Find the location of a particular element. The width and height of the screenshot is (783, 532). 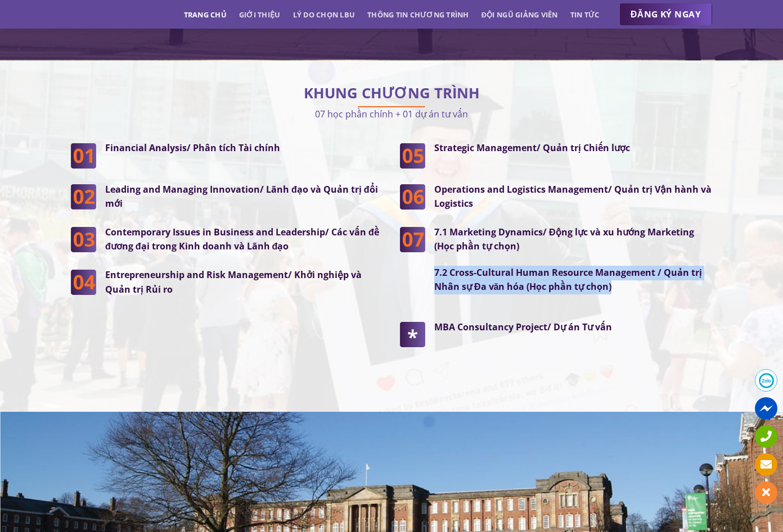

strong: Contemporary Issues in Business and Leadership/ Các vấn đề đương đại trong Kinh doanh và Lãnh đạo is located at coordinates (242, 240).